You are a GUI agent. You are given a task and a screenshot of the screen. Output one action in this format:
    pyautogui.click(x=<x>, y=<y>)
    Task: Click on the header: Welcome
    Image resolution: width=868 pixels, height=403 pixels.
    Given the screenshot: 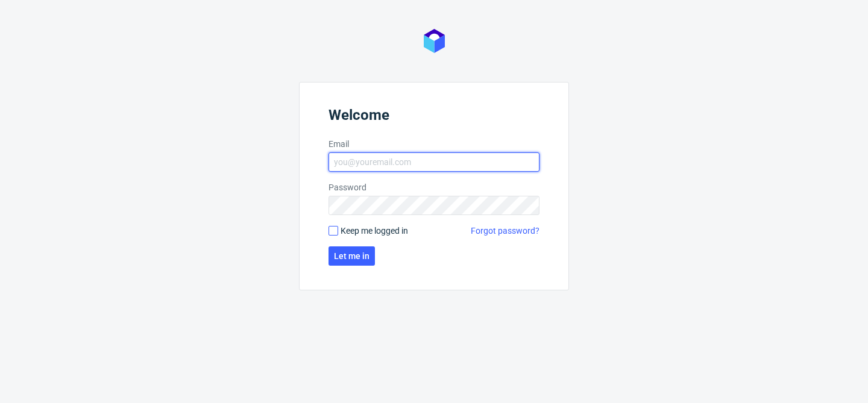 What is the action you would take?
    pyautogui.click(x=434, y=117)
    